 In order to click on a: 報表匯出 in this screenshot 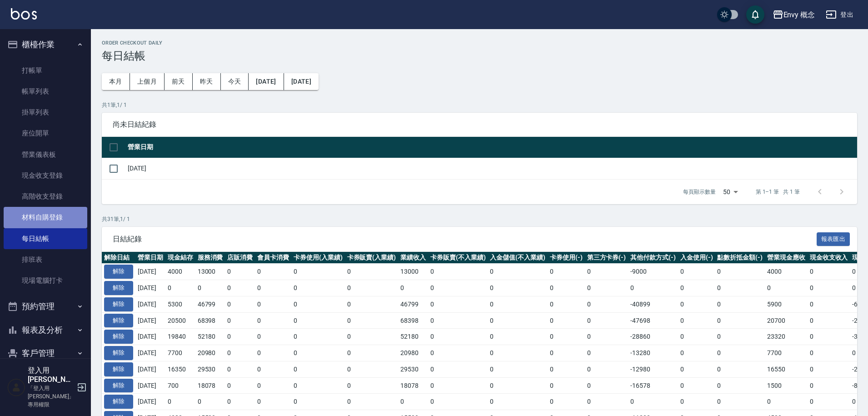, I will do `click(834, 238)`.